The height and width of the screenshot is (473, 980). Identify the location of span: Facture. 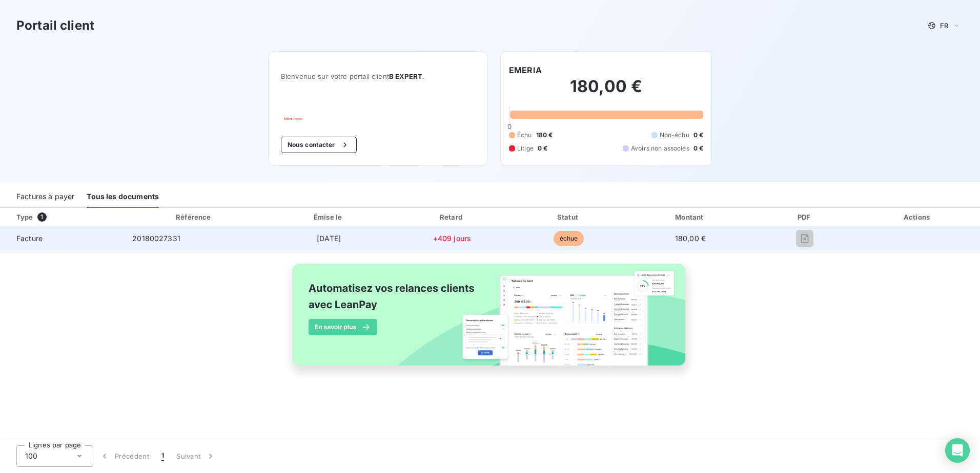
(62, 239).